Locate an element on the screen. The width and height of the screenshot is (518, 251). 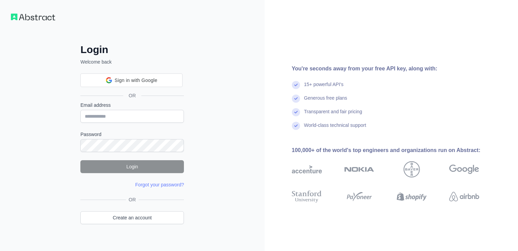
img: Workflow is located at coordinates (33, 17).